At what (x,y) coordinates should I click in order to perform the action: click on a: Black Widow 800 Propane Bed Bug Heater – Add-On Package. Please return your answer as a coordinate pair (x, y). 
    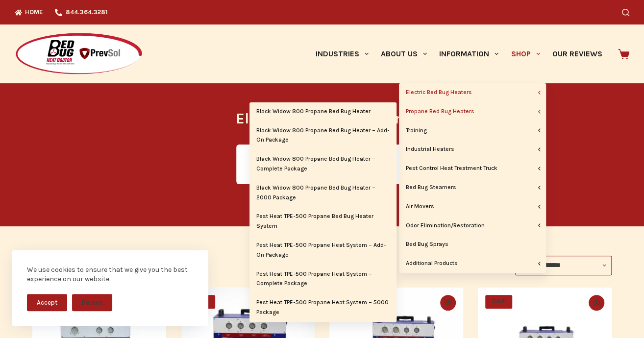
    Looking at the image, I should click on (323, 136).